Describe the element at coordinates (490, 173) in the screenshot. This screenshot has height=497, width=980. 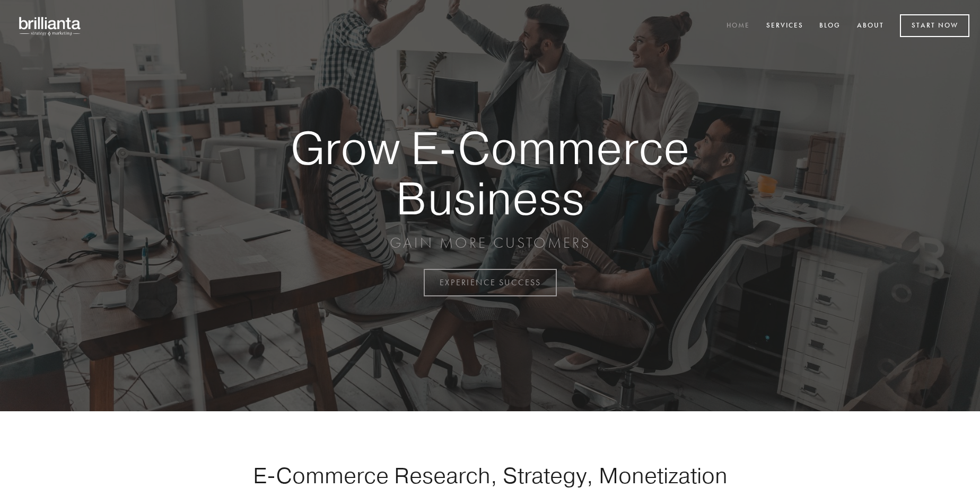
I see `strong: Grow E-Commerce Business` at that location.